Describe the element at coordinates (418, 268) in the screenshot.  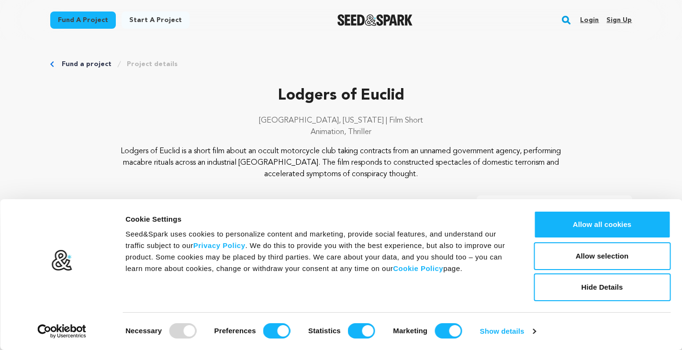
I see `a: Cookie Policy` at that location.